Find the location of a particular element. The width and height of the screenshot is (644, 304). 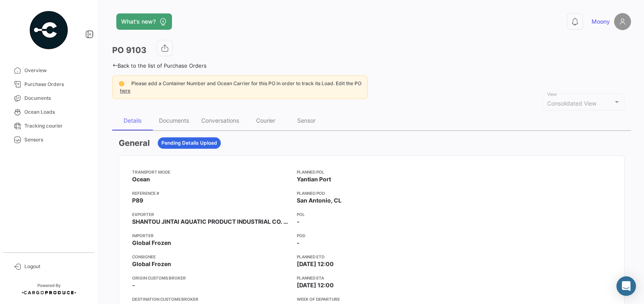

span: Sensors is located at coordinates (56, 140).